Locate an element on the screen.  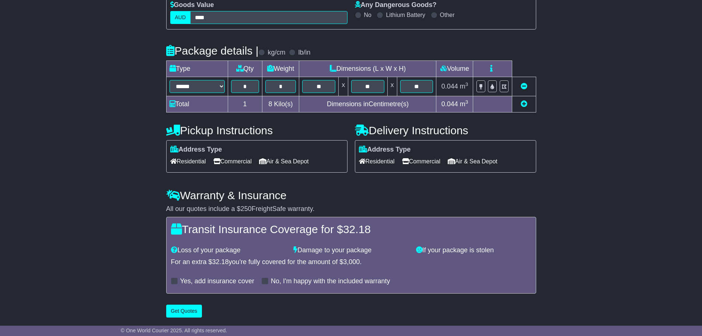
td: Volume is located at coordinates (455, 69).